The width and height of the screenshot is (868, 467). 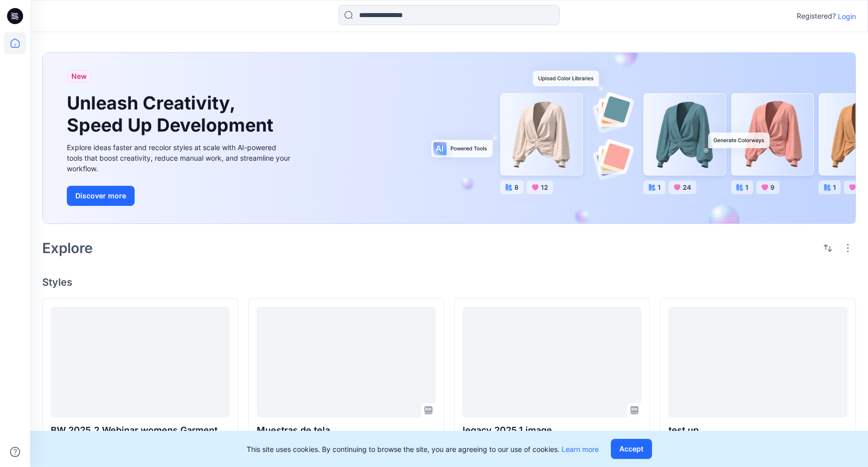 I want to click on h1: Unleash Creativity, Speed Up Development, so click(x=172, y=114).